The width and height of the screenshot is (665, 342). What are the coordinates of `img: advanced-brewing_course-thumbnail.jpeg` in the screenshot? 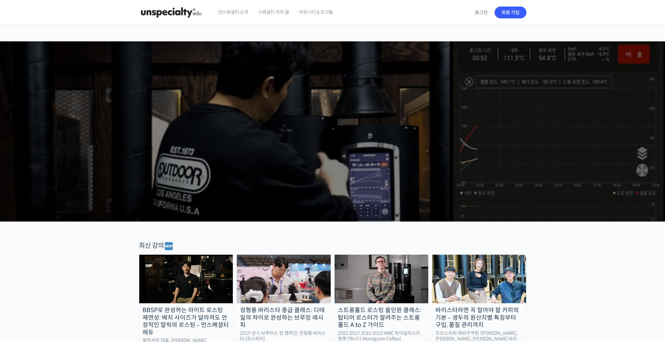 It's located at (284, 279).